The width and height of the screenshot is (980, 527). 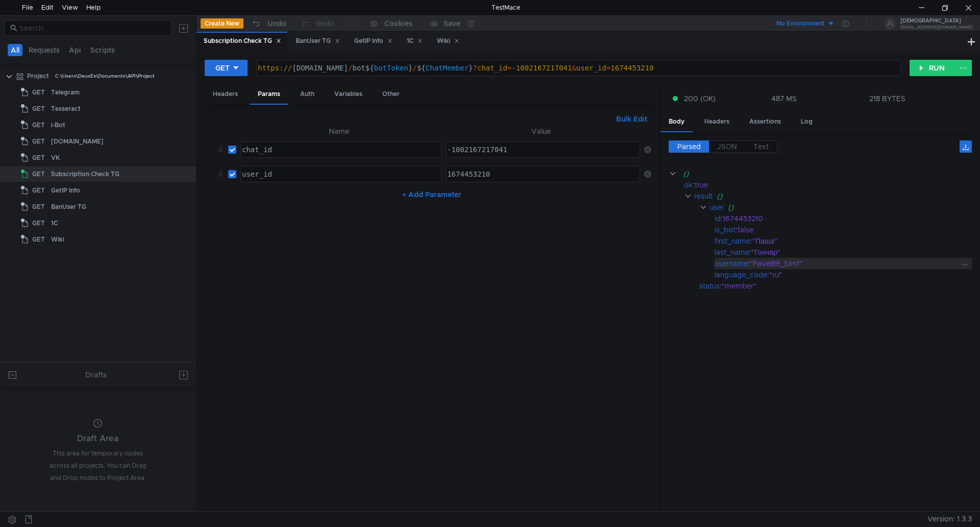 I want to click on div: is_bot, so click(x=725, y=230).